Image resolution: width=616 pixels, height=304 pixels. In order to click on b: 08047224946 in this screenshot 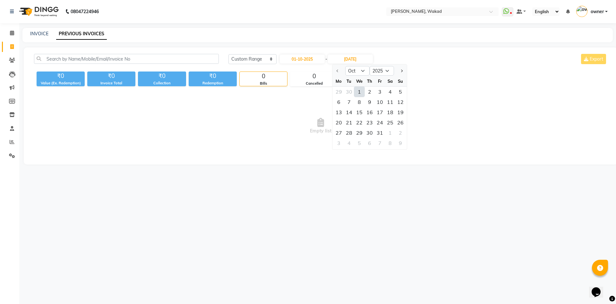, I will do `click(85, 12)`.